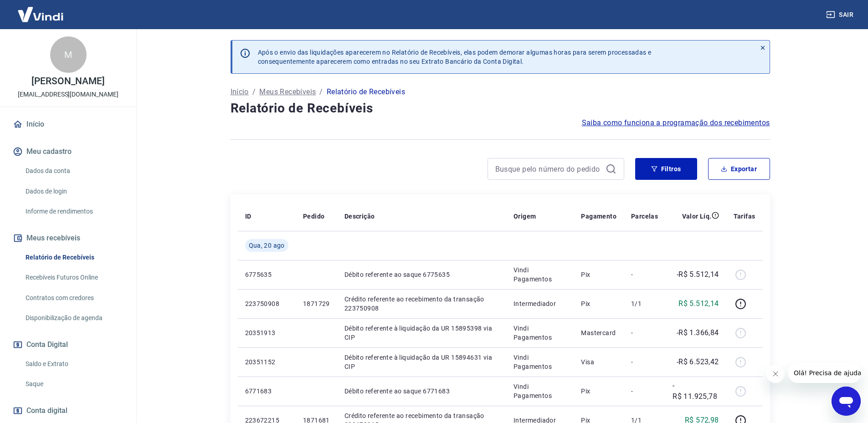 The width and height of the screenshot is (868, 423). What do you see at coordinates (267, 333) in the screenshot?
I see `p: 20351913` at bounding box center [267, 333].